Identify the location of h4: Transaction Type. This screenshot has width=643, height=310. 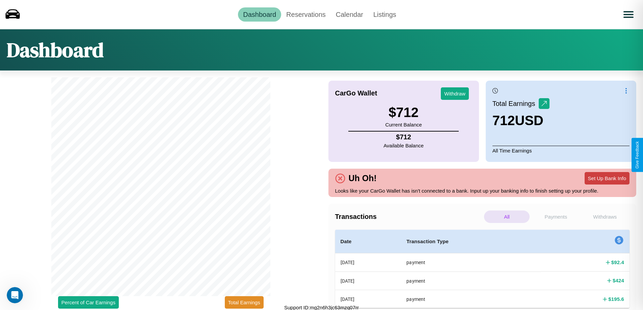
(471, 242).